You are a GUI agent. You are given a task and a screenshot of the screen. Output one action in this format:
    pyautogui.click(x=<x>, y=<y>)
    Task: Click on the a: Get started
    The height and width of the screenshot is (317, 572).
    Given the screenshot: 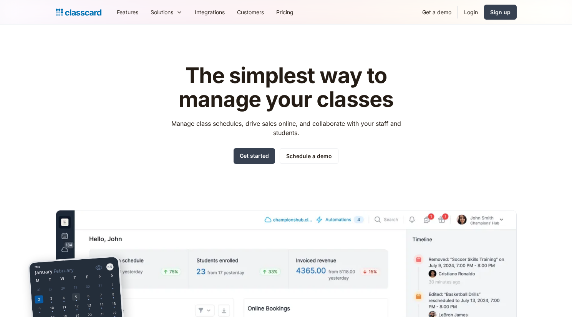 What is the action you would take?
    pyautogui.click(x=254, y=156)
    